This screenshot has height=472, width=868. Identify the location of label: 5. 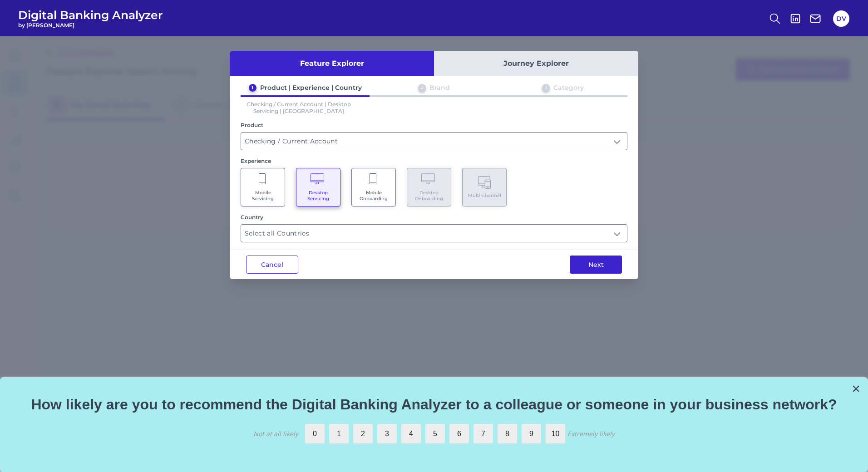
(435, 434).